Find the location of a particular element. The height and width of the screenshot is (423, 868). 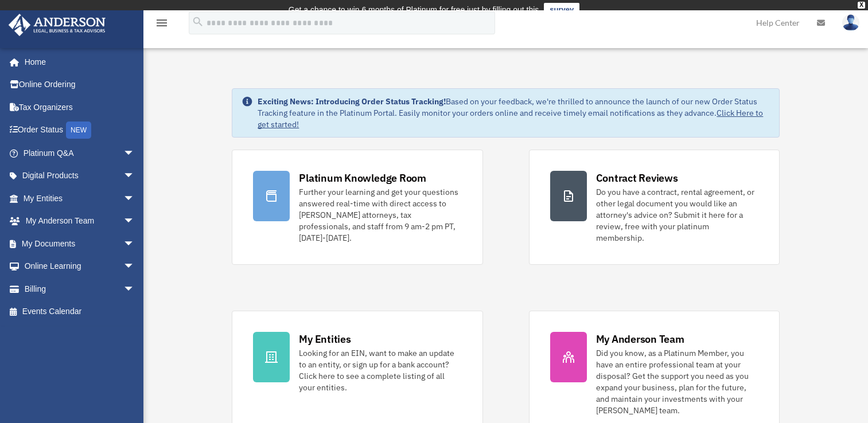

a: Home is located at coordinates (77, 62).